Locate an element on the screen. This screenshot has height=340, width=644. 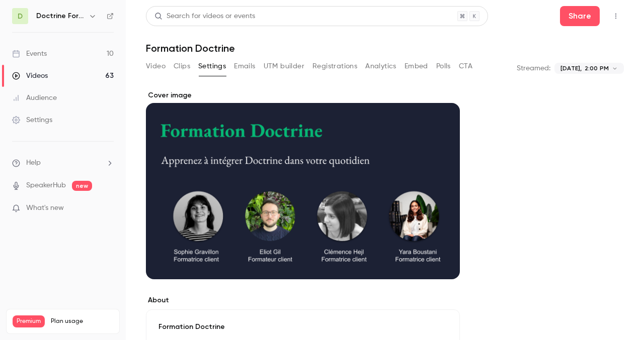
div: Search for videos or events is located at coordinates (204, 16).